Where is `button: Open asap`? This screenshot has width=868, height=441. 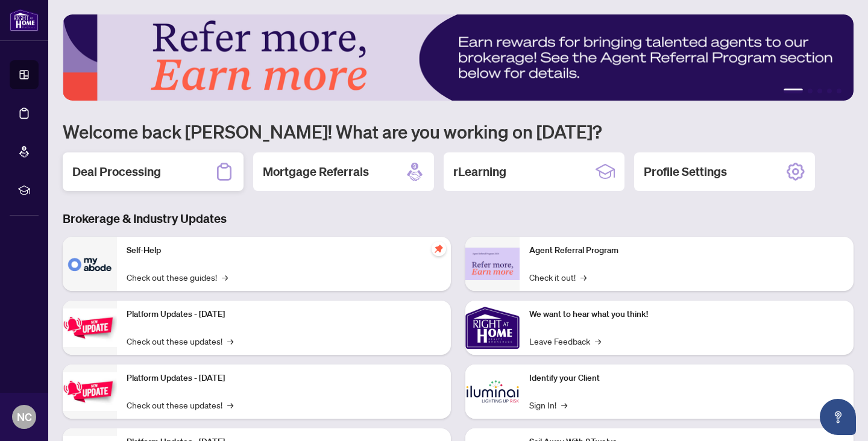
button: Open asap is located at coordinates (837, 417).